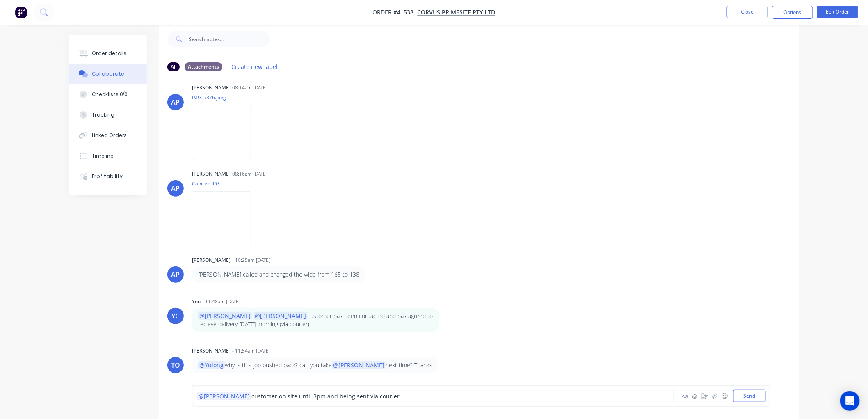  Describe the element at coordinates (229, 39) in the screenshot. I see `input: Search notes...` at that location.